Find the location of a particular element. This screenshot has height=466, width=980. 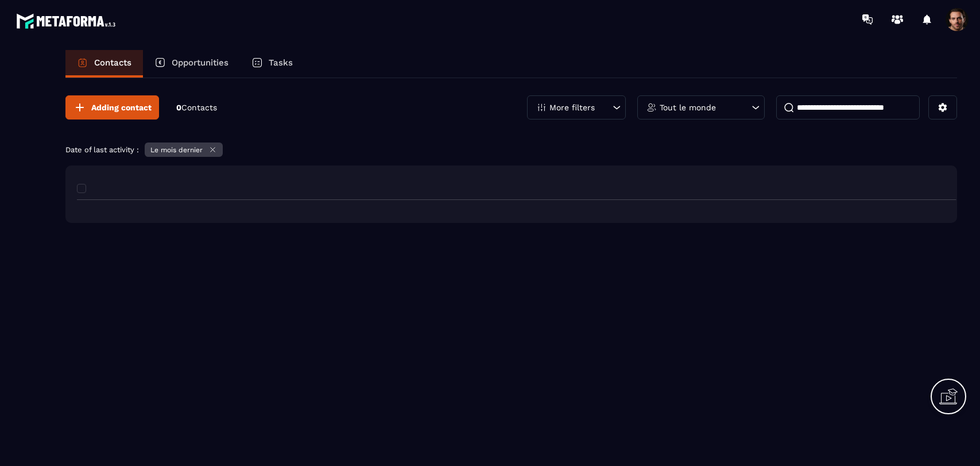

span: Adding contact is located at coordinates (121, 108).